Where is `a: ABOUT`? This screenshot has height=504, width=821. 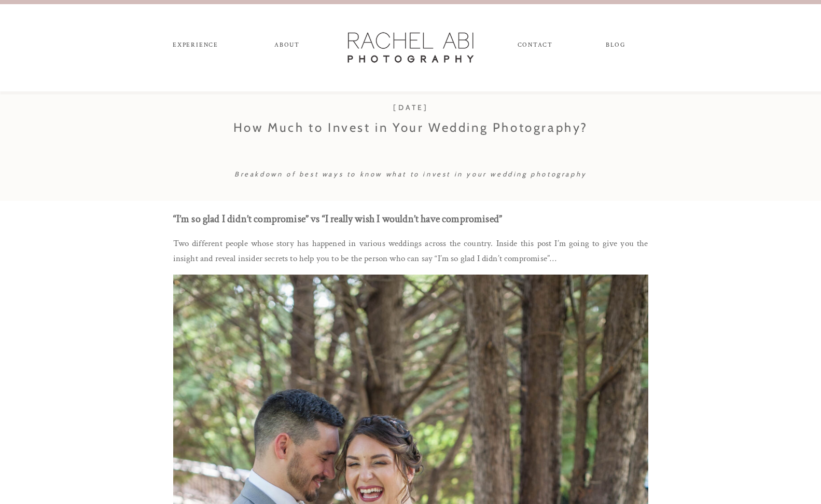 a: ABOUT is located at coordinates (288, 47).